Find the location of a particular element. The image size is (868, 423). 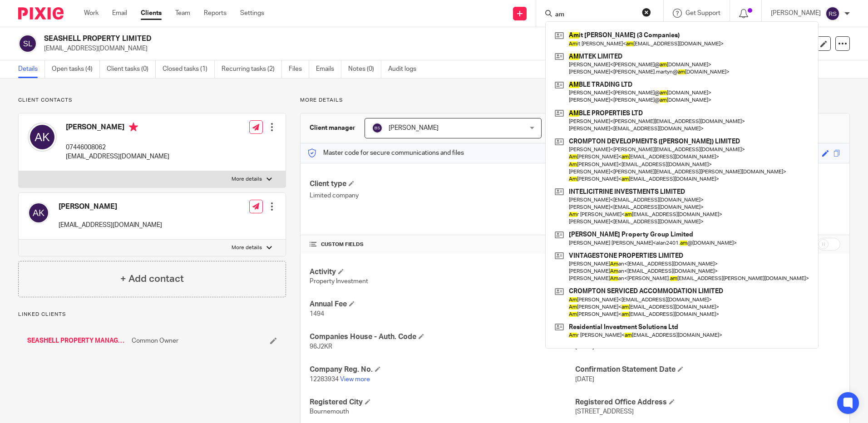

a: Email is located at coordinates (120, 13).